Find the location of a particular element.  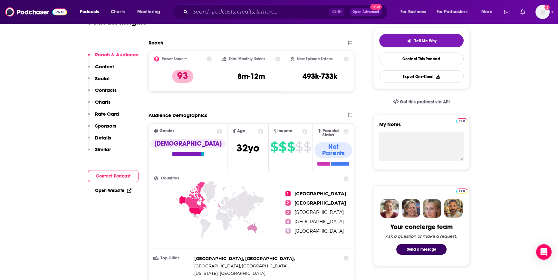

button: Contacts is located at coordinates (102, 93).